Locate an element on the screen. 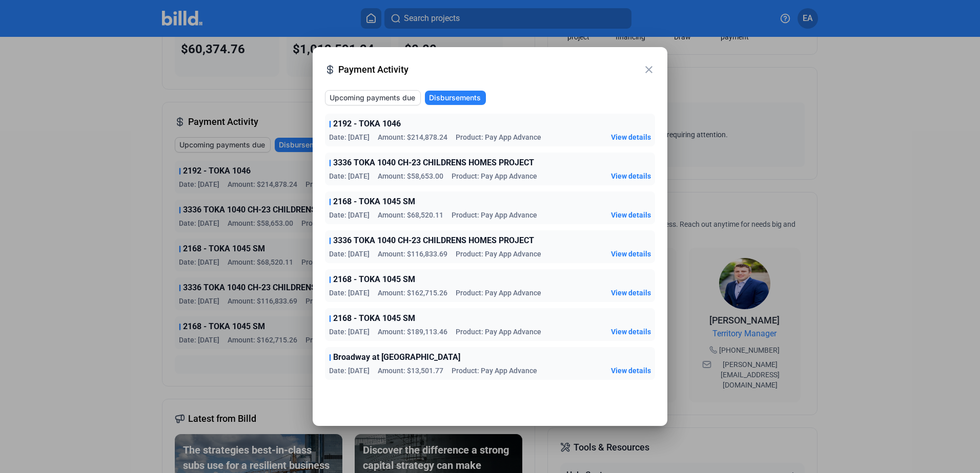 This screenshot has width=980, height=473. mat-icon: close is located at coordinates (649, 69).